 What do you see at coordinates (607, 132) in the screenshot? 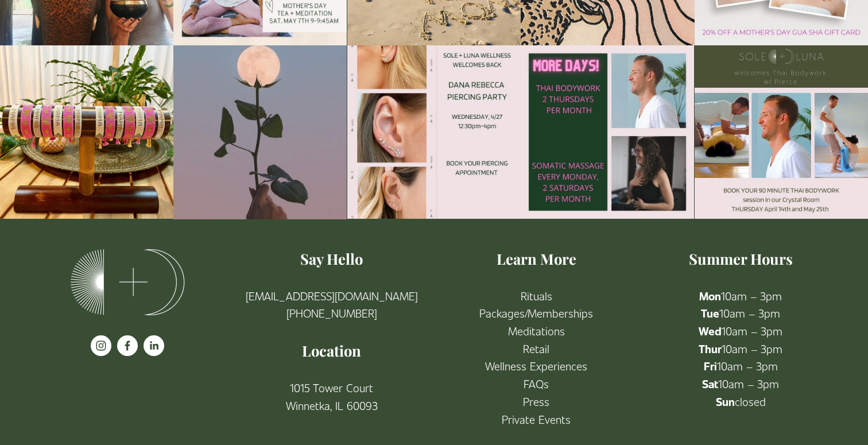
I see `img: Loud + Clear! We are excited to team up and offer more days for our newest specialists!&nbsp;&nbs...` at bounding box center [607, 132].